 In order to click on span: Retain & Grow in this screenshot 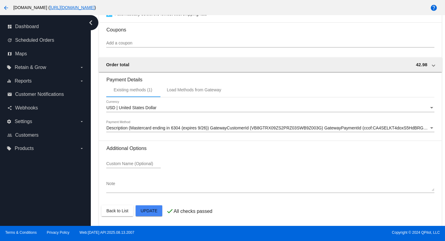, I will do `click(30, 68)`.